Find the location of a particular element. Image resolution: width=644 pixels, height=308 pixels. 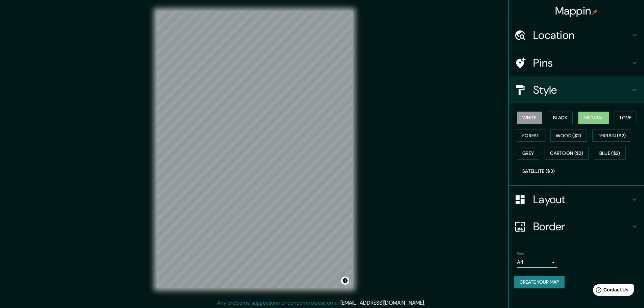

h4: Location is located at coordinates (582, 35).